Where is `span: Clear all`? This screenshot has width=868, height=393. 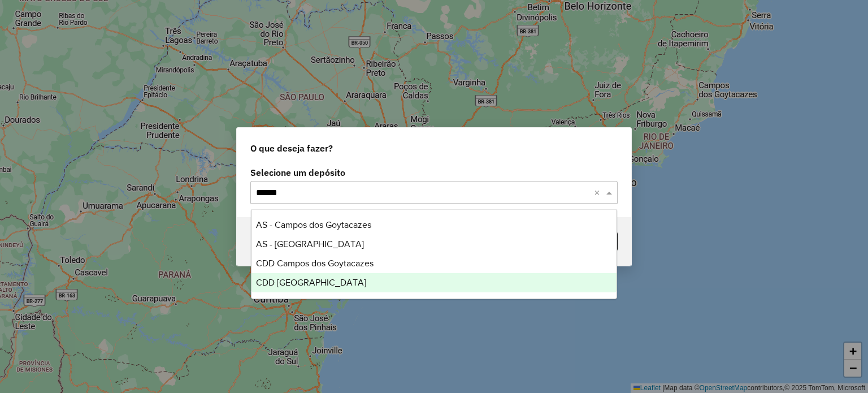
span: Clear all is located at coordinates (598, 192).